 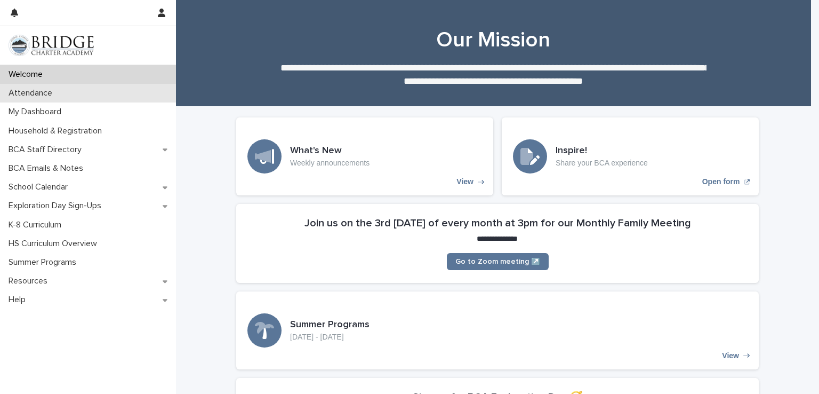 I want to click on p: HS Curriculum Overview, so click(x=55, y=243).